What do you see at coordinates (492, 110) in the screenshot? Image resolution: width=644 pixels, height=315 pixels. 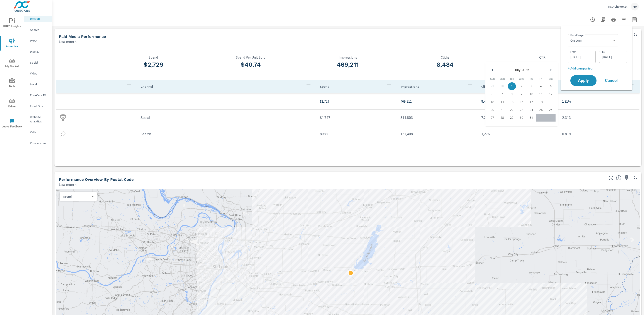 I see `span: 20` at bounding box center [492, 110].